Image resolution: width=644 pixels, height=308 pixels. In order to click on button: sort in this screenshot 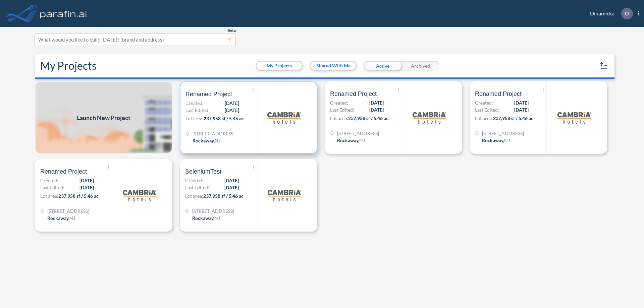, I will do `click(604, 66)`.